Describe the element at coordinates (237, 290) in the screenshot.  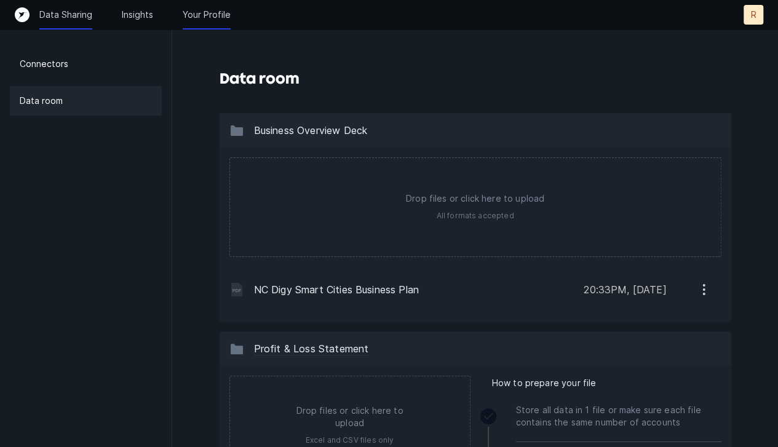
I see `img: 4c1c1a354918672bc79fcf756030187a.svg` at that location.